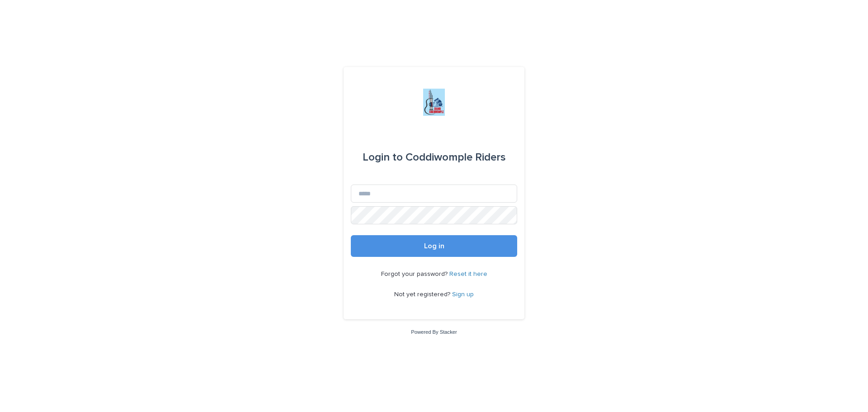 The height and width of the screenshot is (412, 868). I want to click on img: jxsLJbdS1eYBI7rVAS4p, so click(434, 102).